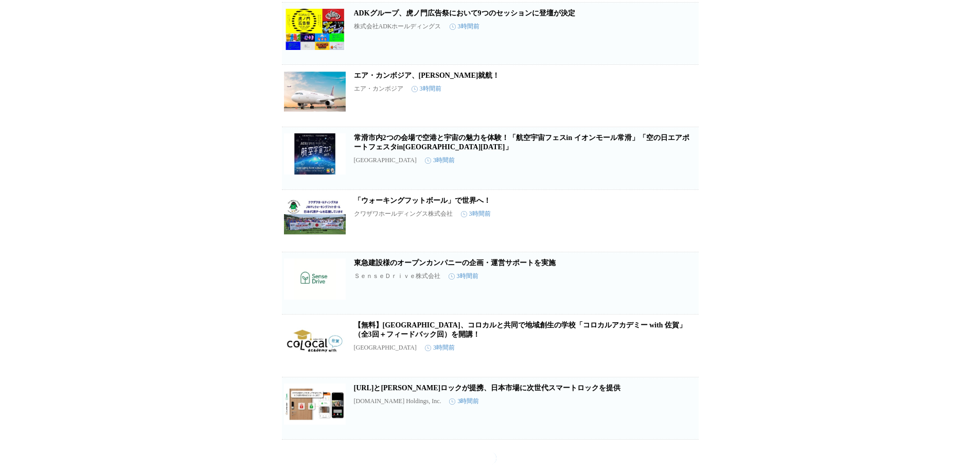 This screenshot has width=980, height=469. I want to click on a: 「ウォーキングフットボール」で世界へ！, so click(422, 200).